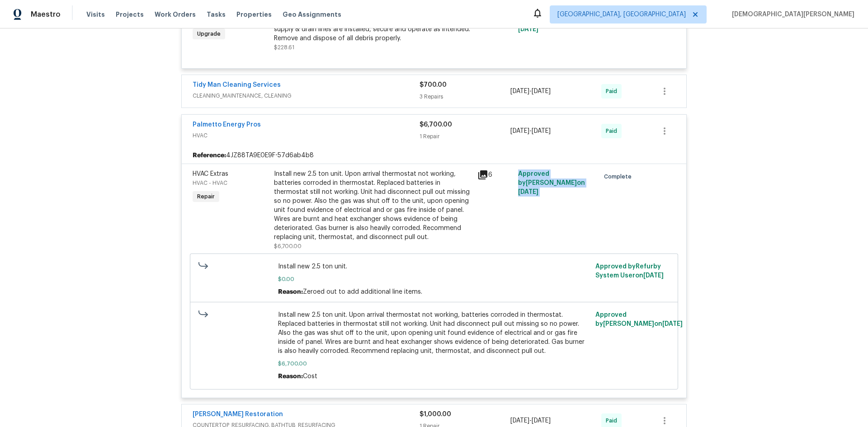  Describe the element at coordinates (495, 175) in the screenshot. I see `div: 6` at that location.